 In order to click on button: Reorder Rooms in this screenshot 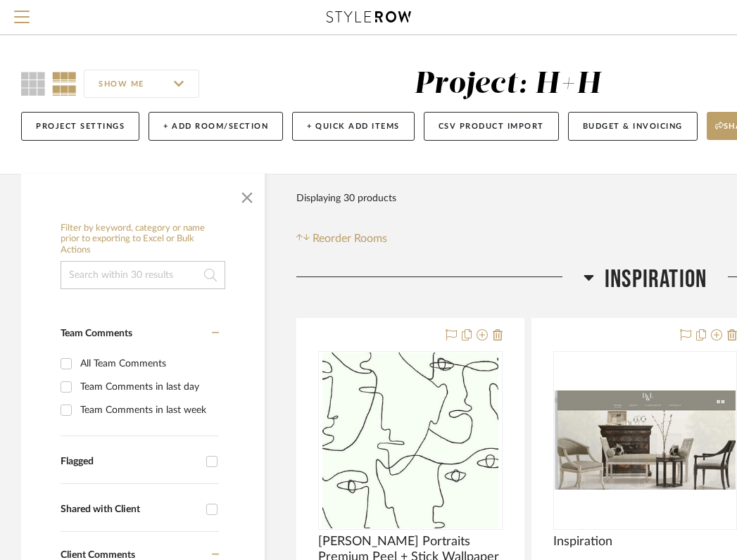, I will do `click(341, 239)`.